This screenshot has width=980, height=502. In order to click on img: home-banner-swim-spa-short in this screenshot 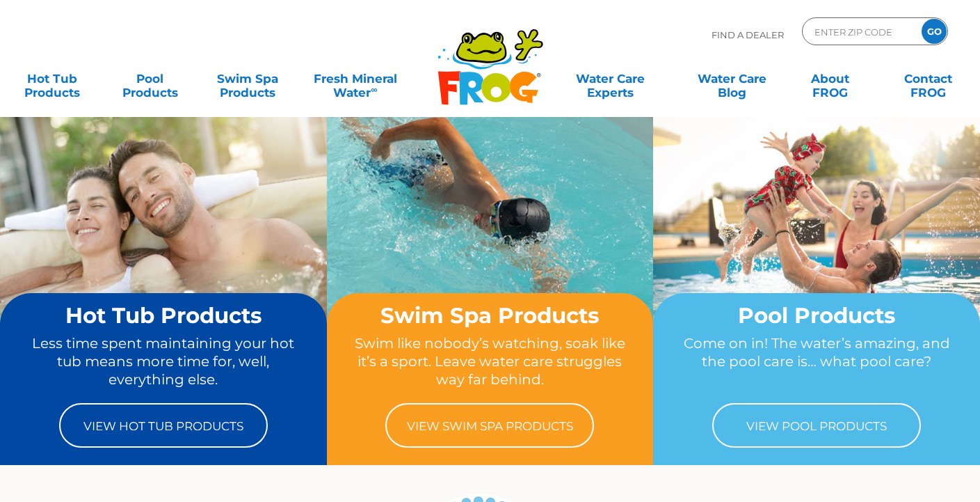, I will do `click(491, 238)`.